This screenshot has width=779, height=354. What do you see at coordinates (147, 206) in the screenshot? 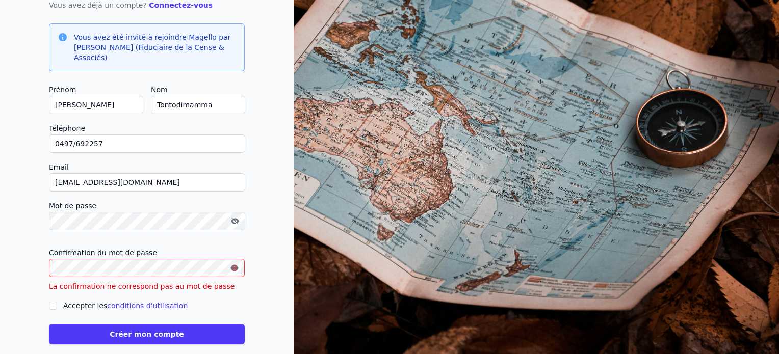
I see `label: Mot de passe` at bounding box center [147, 206].